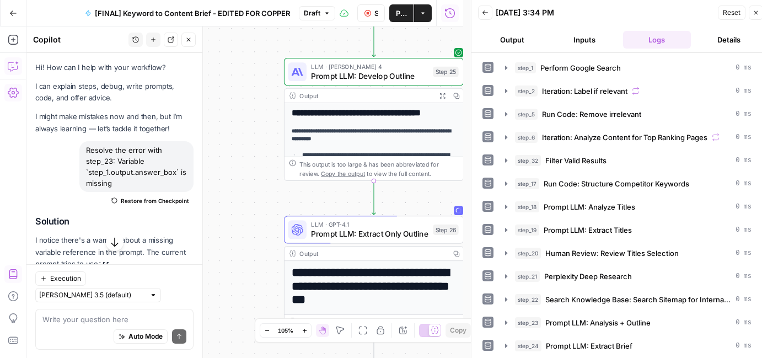 This screenshot has width=762, height=358. I want to click on button: Output, so click(512, 40).